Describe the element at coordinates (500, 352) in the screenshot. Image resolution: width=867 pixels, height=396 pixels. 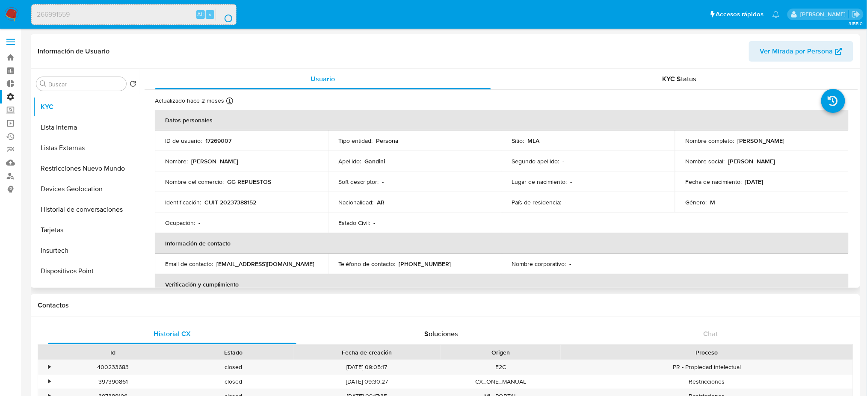
I see `div: Origen` at that location.